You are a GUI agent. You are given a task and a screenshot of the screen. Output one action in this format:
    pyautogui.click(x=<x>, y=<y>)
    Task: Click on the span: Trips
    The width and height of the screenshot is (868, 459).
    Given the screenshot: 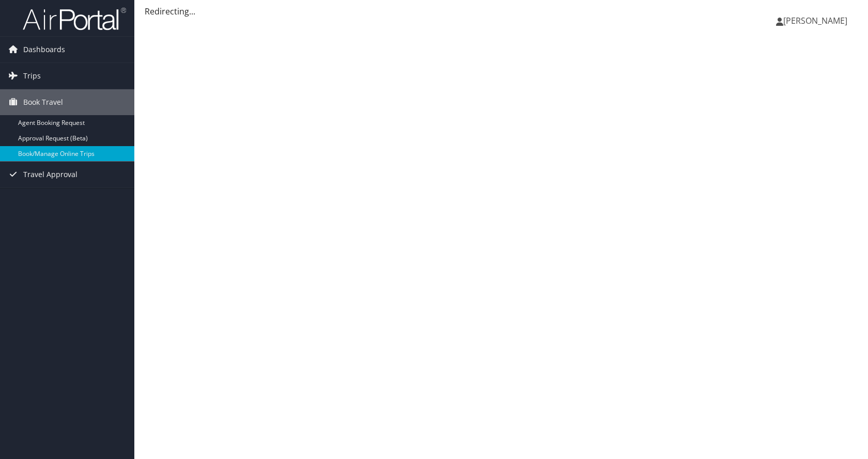 What is the action you would take?
    pyautogui.click(x=32, y=76)
    